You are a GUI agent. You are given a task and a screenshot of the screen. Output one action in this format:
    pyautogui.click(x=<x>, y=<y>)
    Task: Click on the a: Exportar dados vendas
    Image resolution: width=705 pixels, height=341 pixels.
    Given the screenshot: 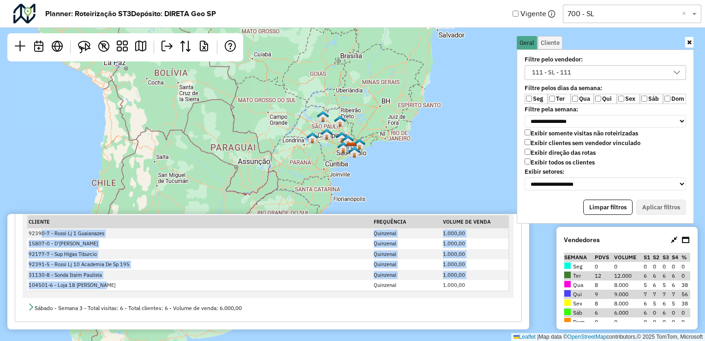 What is the action you would take?
    pyautogui.click(x=186, y=47)
    